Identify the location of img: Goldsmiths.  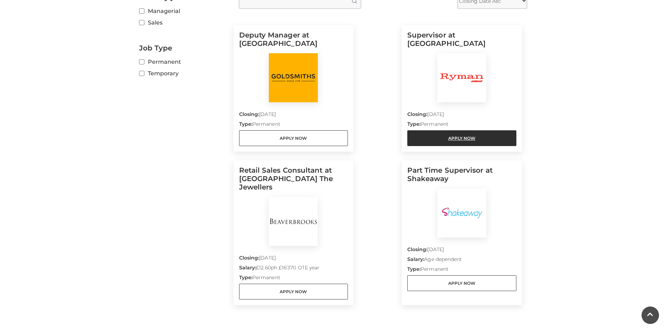
(294, 78).